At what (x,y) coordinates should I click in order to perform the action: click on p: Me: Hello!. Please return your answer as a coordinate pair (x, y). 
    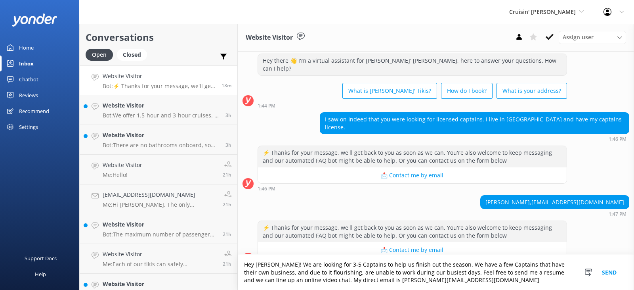
    Looking at the image, I should click on (122, 175).